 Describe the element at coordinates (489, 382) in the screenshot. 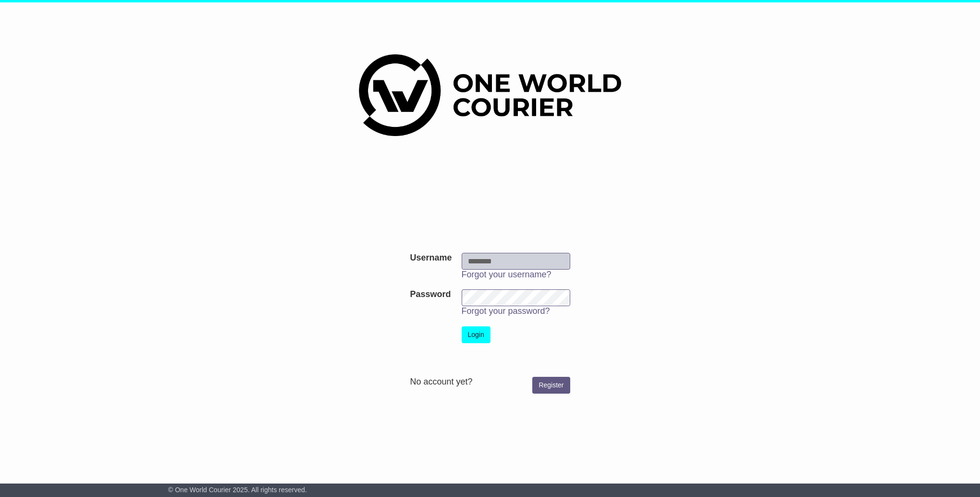

I see `div: No account yet?` at that location.